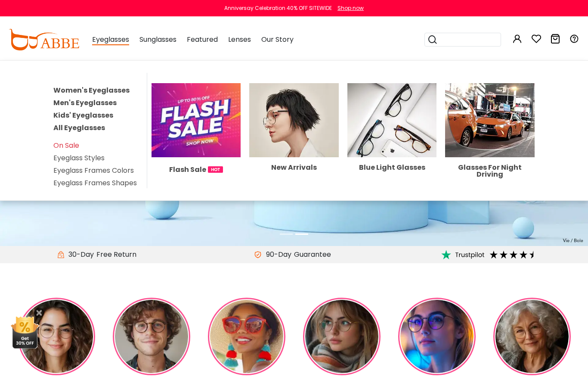  I want to click on img: New Arrivals, so click(294, 120).